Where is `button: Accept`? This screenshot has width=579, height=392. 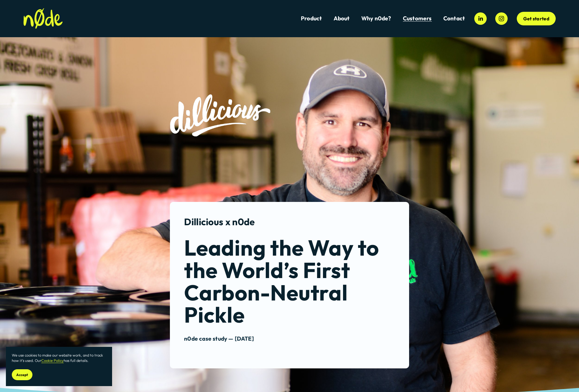
button: Accept is located at coordinates (22, 374).